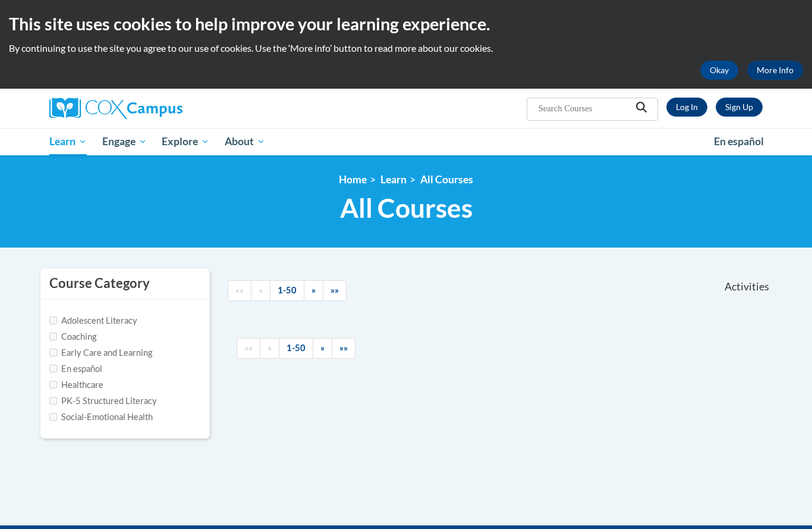 The width and height of the screenshot is (812, 529). What do you see at coordinates (719, 70) in the screenshot?
I see `button: Okay` at bounding box center [719, 70].